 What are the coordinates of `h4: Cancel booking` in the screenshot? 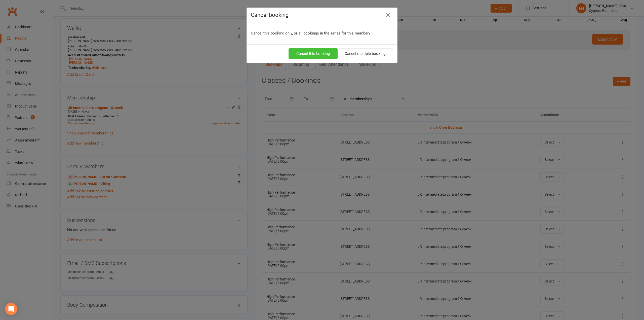 It's located at (322, 15).